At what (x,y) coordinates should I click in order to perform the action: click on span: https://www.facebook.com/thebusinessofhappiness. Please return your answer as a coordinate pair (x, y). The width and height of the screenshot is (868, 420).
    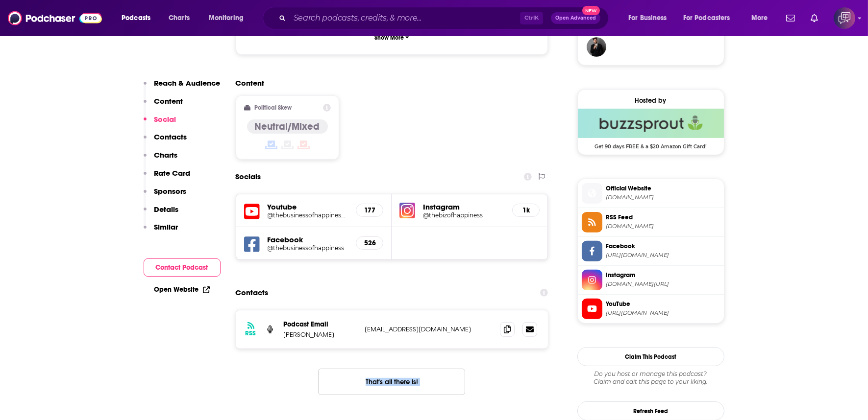
    Looking at the image, I should click on (663, 255).